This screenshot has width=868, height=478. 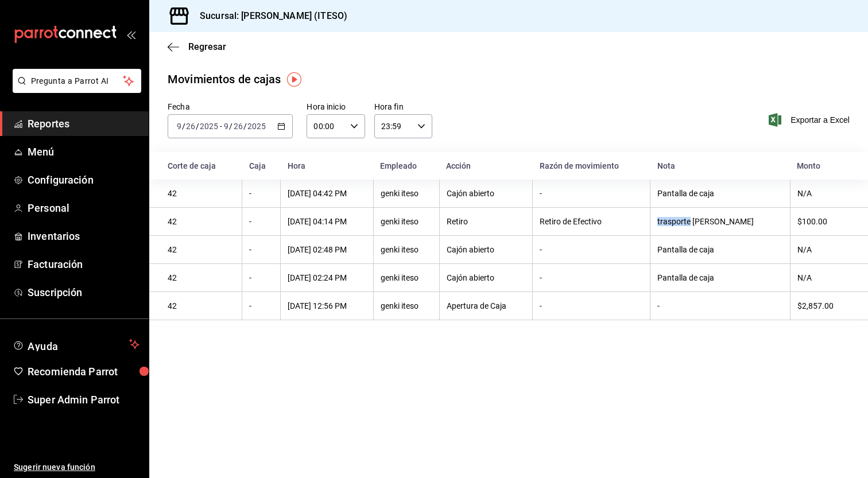 I want to click on span: Exportar a Excel, so click(x=810, y=120).